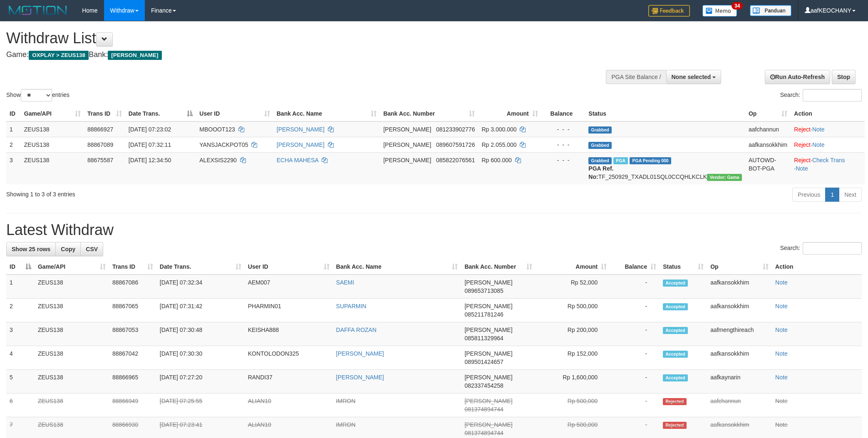 The height and width of the screenshot is (438, 868). I want to click on td: RANDI37, so click(288, 382).